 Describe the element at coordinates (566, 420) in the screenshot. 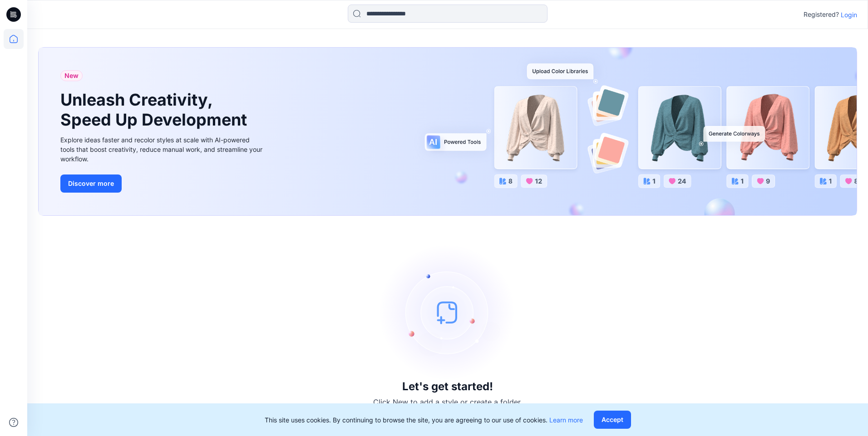

I see `a: Learn more` at that location.